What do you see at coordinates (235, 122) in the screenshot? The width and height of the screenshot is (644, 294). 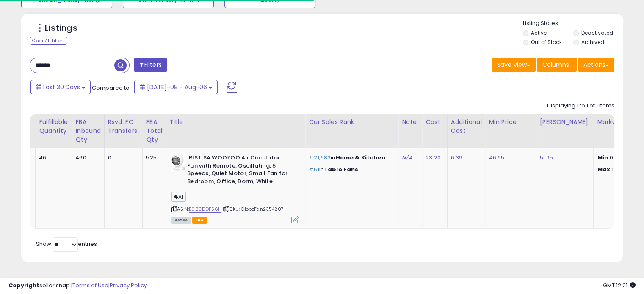 I see `div: Title` at bounding box center [235, 122].